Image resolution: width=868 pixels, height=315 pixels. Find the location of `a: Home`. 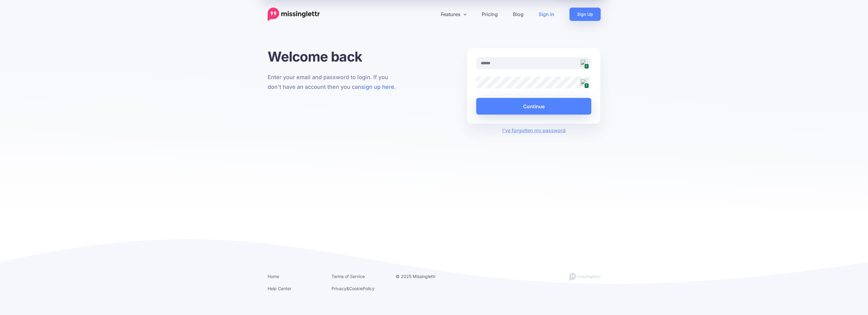

a: Home is located at coordinates (273, 276).